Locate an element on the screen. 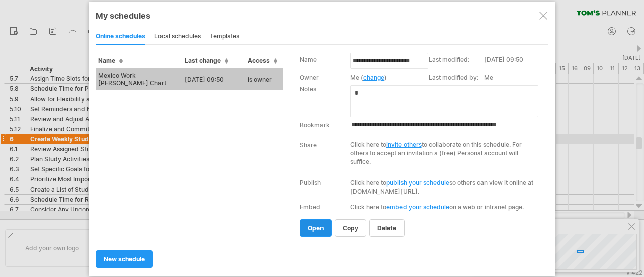 The width and height of the screenshot is (644, 277). td: Last modified: is located at coordinates (456, 64).